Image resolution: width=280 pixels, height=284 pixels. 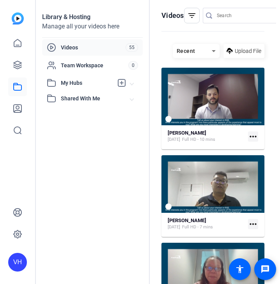 What do you see at coordinates (95, 99) in the screenshot?
I see `span: Shared With Me` at bounding box center [95, 99].